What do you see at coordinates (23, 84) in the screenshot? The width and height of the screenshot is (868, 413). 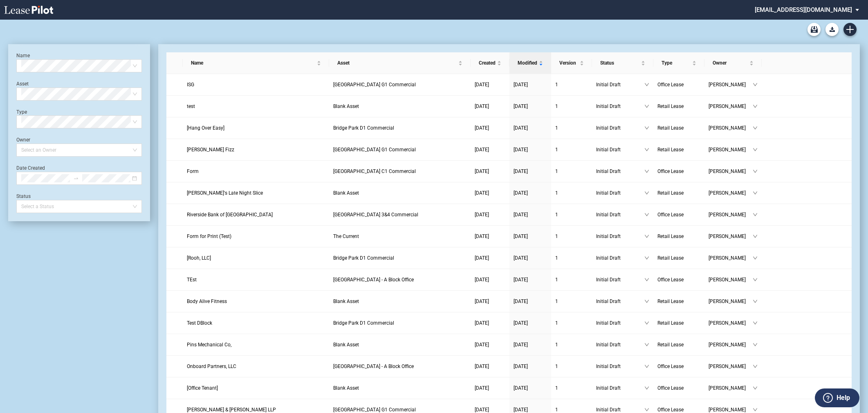 I see `label: Asset` at bounding box center [23, 84].